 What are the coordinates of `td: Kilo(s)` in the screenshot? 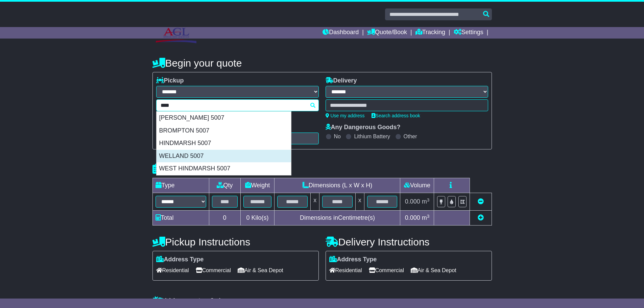 It's located at (258, 218).